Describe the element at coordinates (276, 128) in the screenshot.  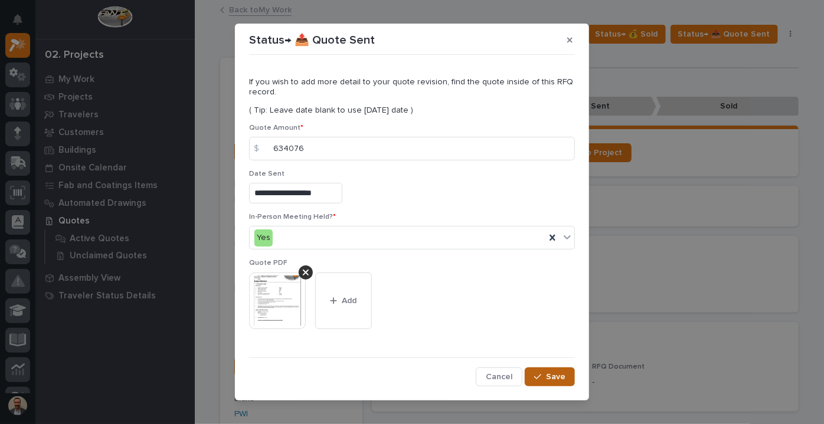
I see `span: Quote Amount` at that location.